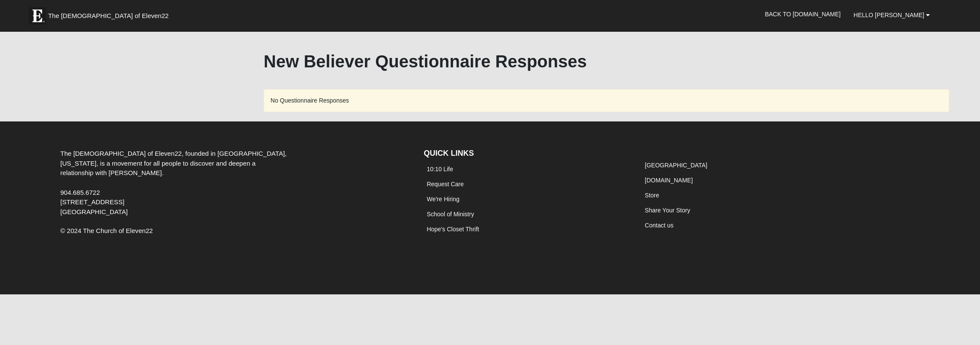 This screenshot has width=980, height=345. Describe the element at coordinates (652, 195) in the screenshot. I see `a: Store` at that location.